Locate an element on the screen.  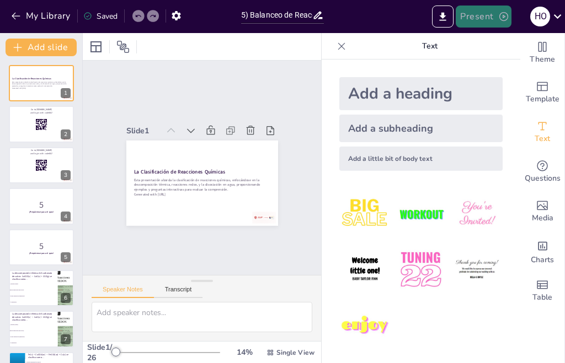
button: Add slide is located at coordinates (41, 47).